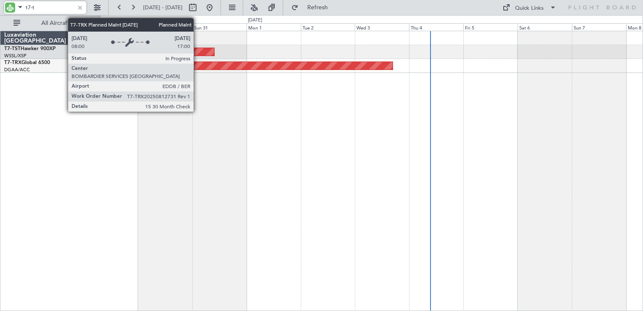 The image size is (643, 311). I want to click on button: All Aircraft, so click(50, 23).